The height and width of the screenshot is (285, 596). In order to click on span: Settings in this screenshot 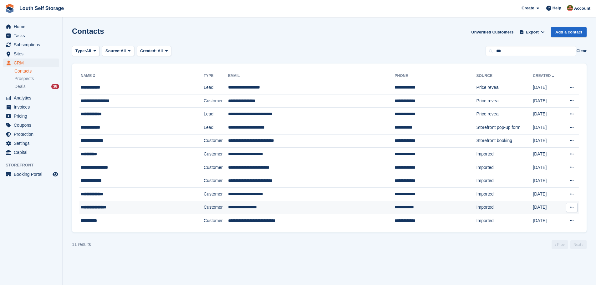, I will do `click(33, 143)`.